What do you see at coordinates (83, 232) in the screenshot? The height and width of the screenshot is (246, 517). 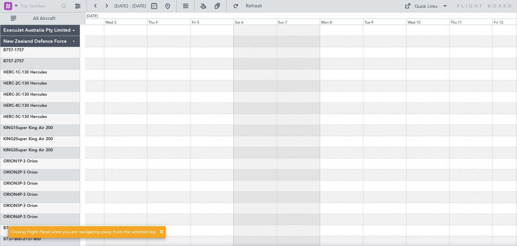 I see `div: Closing Flight Panel since you are navigating away from the selected leg` at bounding box center [83, 232].